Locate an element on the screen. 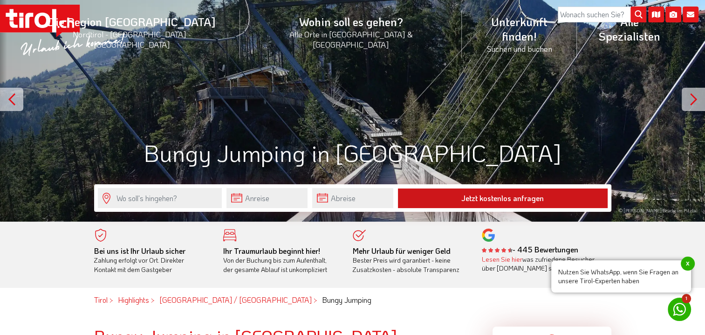 The height and width of the screenshot is (335, 705). a: Lesen Sie hier is located at coordinates (502, 259).